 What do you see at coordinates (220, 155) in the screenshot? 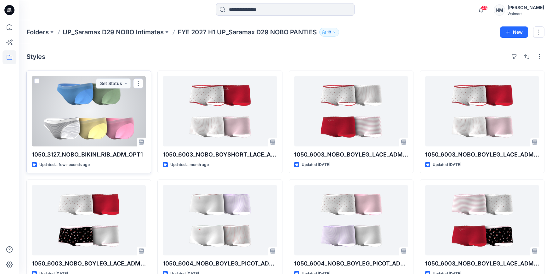
I see `p: 1050_6003_NOBO_BOYSHORT_LACE_ADM_OPT1_EMB UPDATED` at bounding box center [220, 155].